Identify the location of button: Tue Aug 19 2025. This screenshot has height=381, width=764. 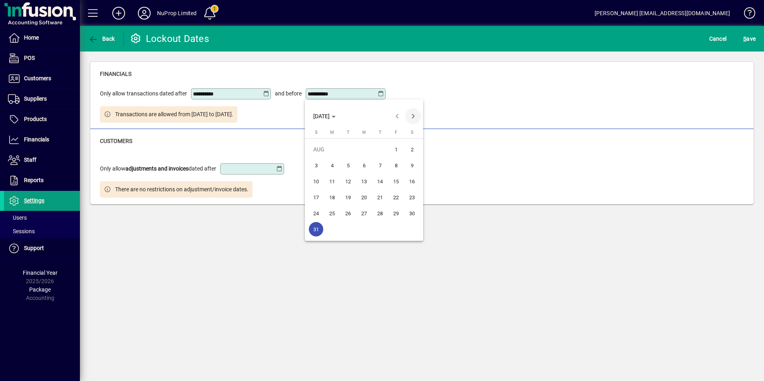
(348, 197).